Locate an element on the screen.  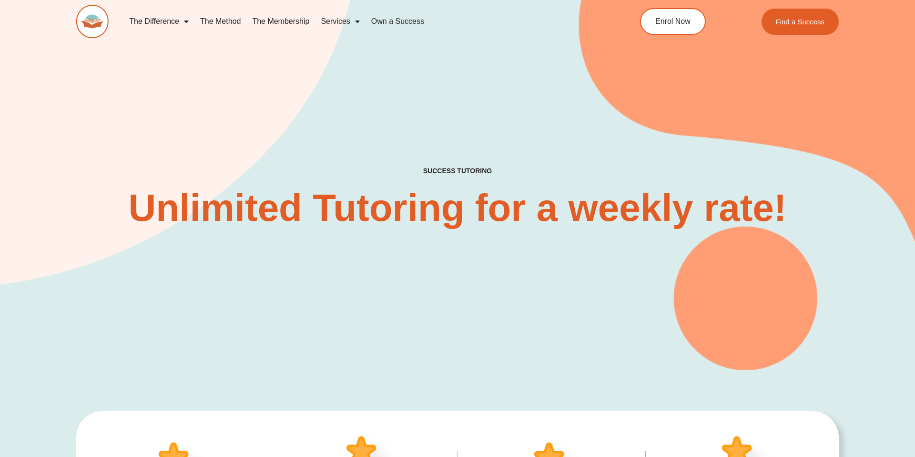
a: The Membership is located at coordinates (281, 21).